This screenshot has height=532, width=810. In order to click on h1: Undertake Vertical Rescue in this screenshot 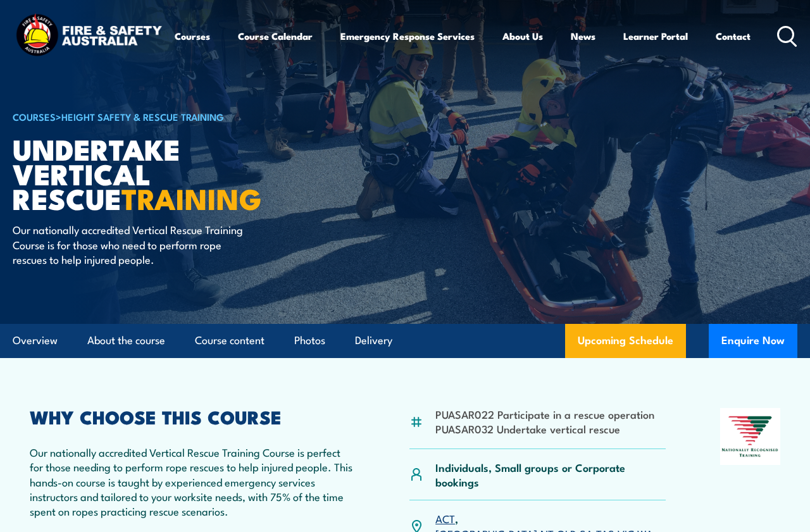, I will do `click(169, 173)`.